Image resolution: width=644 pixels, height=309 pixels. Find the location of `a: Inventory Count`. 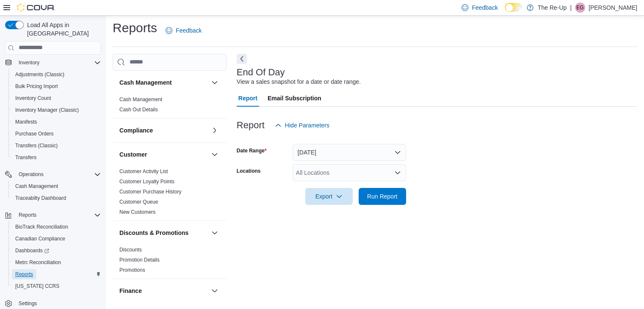

a: Inventory Count is located at coordinates (33, 98).